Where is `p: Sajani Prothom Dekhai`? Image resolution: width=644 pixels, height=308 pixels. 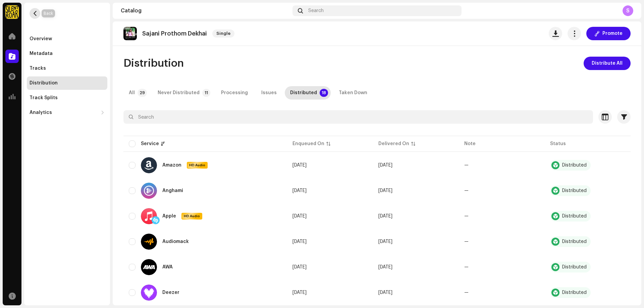
p: Sajani Prothom Dekhai is located at coordinates (174, 33).